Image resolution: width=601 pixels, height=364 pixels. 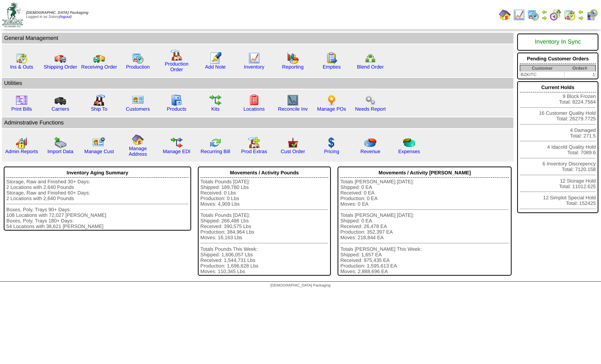 I want to click on td: General Management, so click(x=258, y=38).